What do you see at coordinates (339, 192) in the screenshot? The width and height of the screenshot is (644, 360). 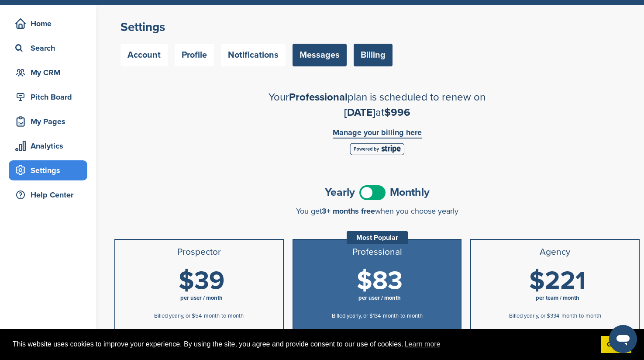 I see `span: Yearly` at bounding box center [339, 192].